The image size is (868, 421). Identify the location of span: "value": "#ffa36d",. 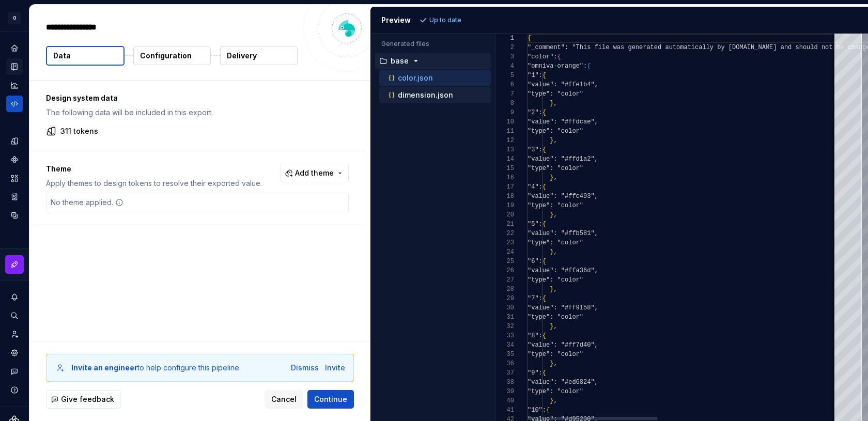
(563, 270).